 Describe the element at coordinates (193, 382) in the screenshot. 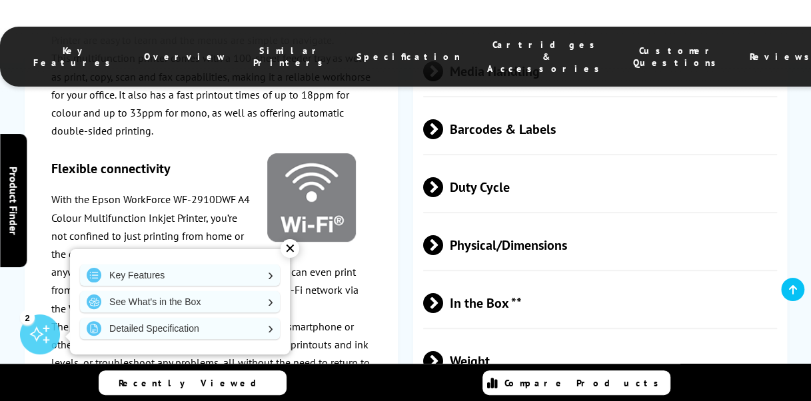

I see `a: Recently Viewed` at that location.